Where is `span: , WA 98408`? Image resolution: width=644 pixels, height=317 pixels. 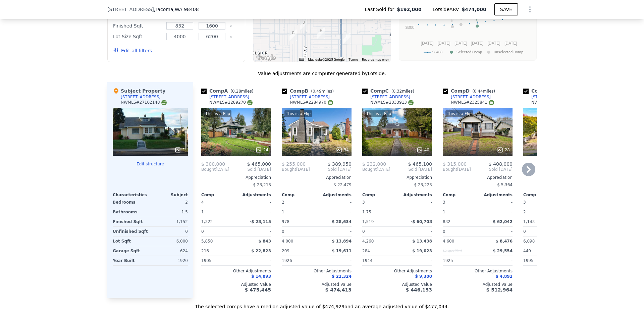 span: , WA 98408 is located at coordinates (186, 9).